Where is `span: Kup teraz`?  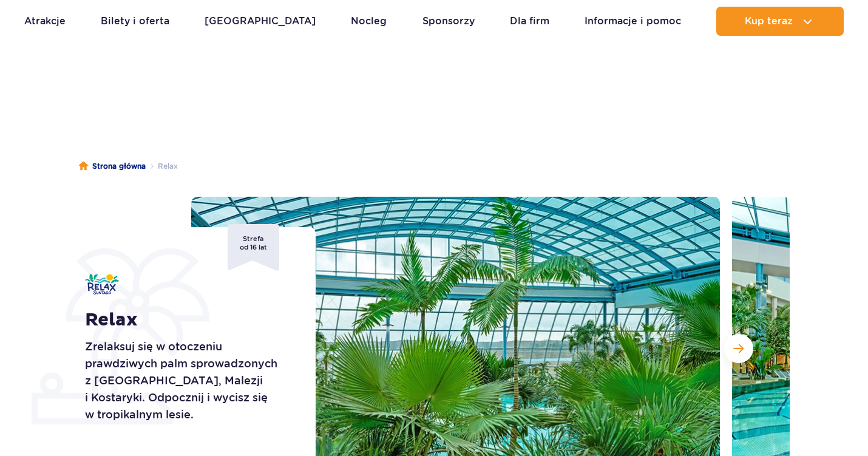
span: Kup teraz is located at coordinates (769, 21).